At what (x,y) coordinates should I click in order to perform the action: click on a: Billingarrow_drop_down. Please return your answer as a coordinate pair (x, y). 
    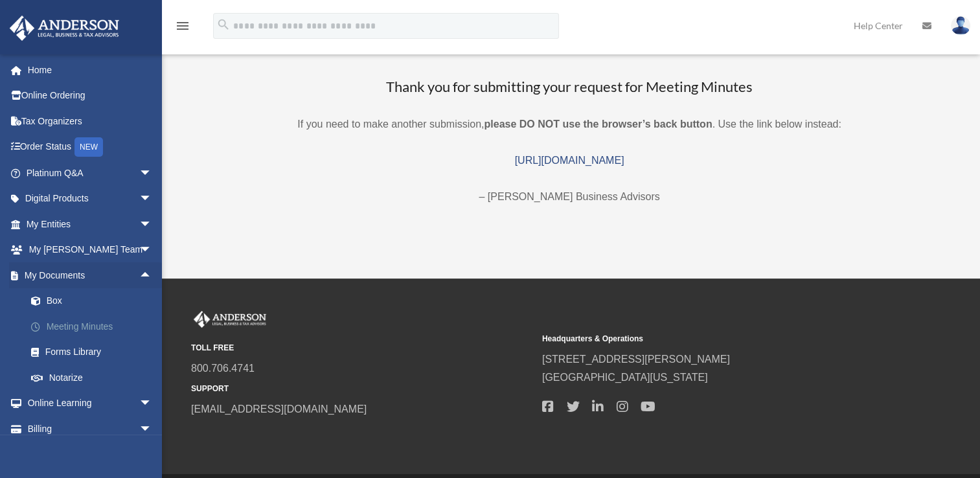
    Looking at the image, I should click on (90, 429).